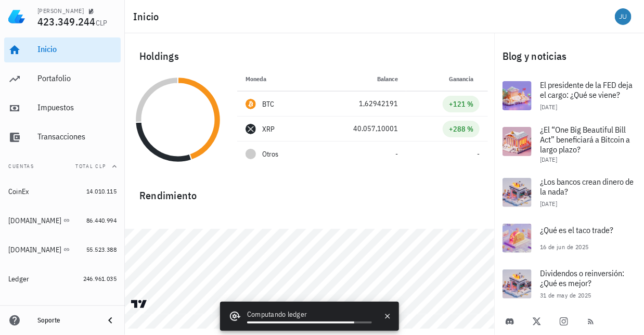 The width and height of the screenshot is (644, 335). What do you see at coordinates (569, 56) in the screenshot?
I see `div: Blog y noticias` at bounding box center [569, 56].